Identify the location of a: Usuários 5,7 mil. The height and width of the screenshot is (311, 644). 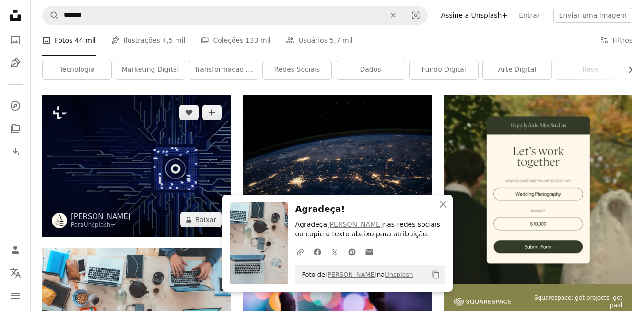
(319, 40).